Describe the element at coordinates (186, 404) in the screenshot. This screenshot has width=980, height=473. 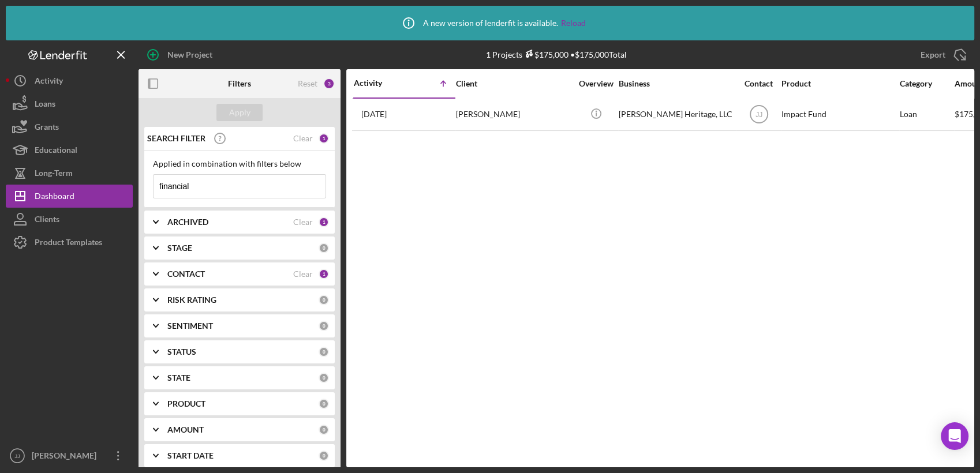
I see `b: PRODUCT` at that location.